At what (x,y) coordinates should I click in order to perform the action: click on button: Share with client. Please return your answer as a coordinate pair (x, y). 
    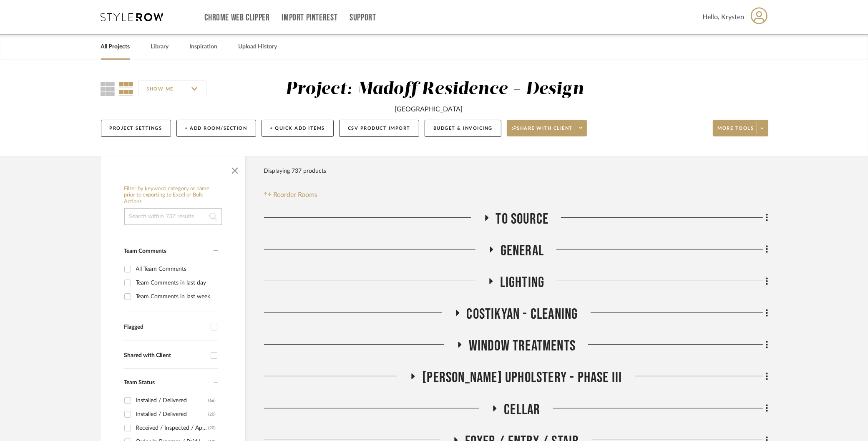
    Looking at the image, I should click on (547, 128).